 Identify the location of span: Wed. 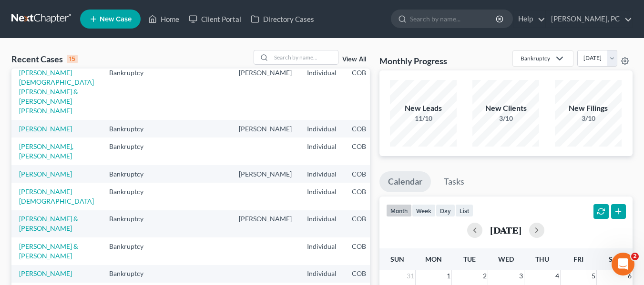
(506, 259).